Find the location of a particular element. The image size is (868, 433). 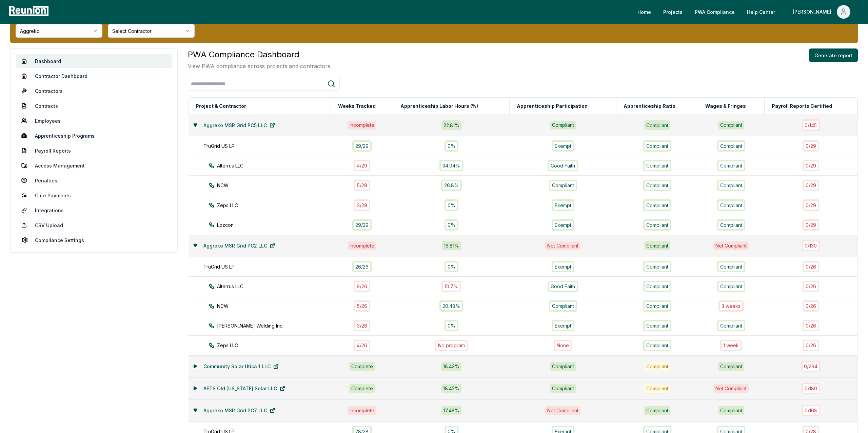

div: 17.48 % is located at coordinates (452, 410).